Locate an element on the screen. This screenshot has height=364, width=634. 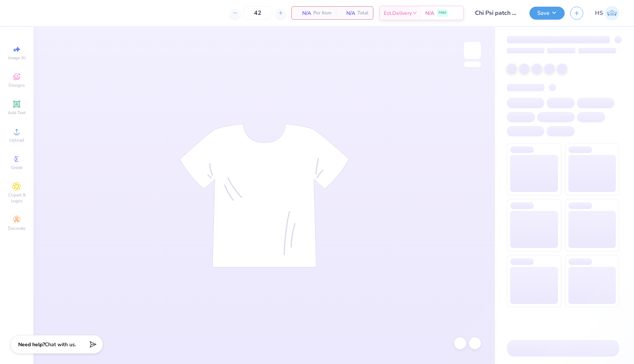
span: Per Item is located at coordinates (322, 13).